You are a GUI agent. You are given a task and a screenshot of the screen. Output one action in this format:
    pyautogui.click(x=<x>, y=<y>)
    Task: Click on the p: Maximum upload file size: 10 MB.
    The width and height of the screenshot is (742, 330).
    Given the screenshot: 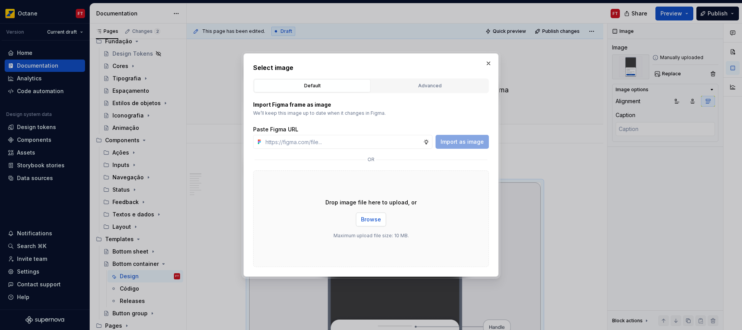 What is the action you would take?
    pyautogui.click(x=371, y=236)
    